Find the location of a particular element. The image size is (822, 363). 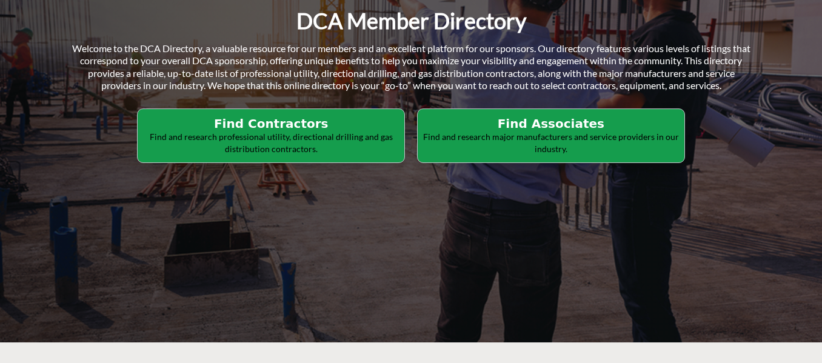

button: Find Associates Find and research major manufacturers and service providers in our industry. is located at coordinates (551, 136).